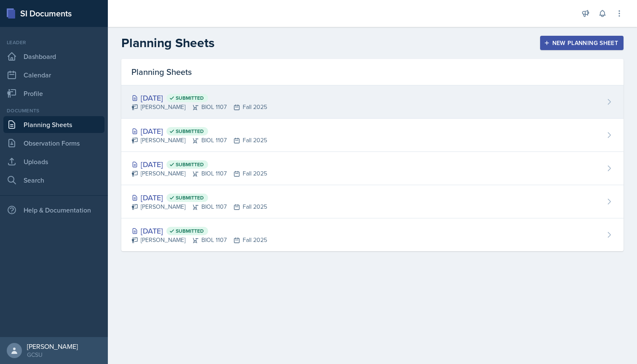 This screenshot has width=637, height=364. Describe the element at coordinates (54, 180) in the screenshot. I see `a: Search` at that location.